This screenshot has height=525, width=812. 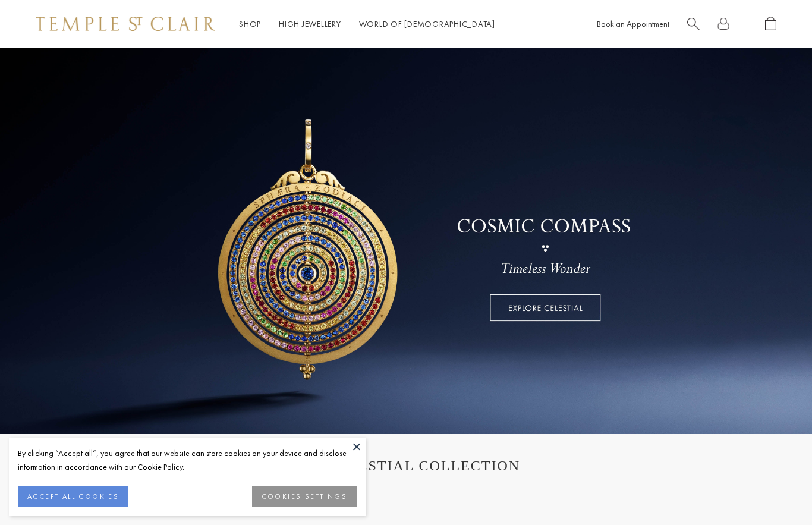 I want to click on a: Open Shopping Bag, so click(x=771, y=24).